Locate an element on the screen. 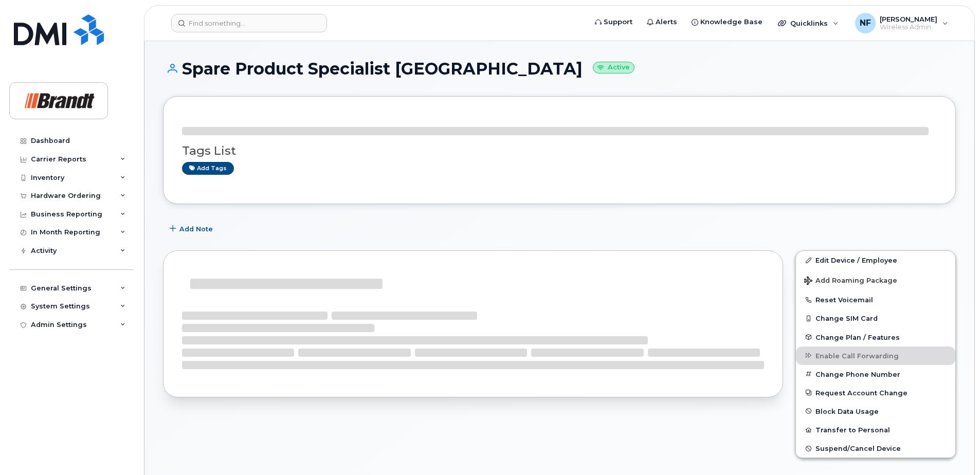 Image resolution: width=980 pixels, height=475 pixels. button: Request Account Change is located at coordinates (875, 392).